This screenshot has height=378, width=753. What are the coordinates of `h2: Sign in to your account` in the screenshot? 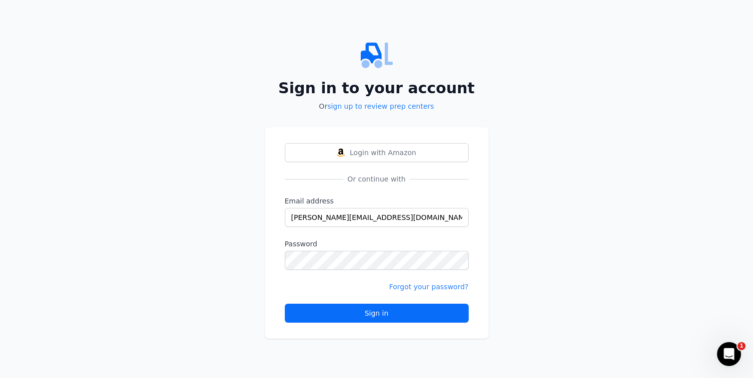 It's located at (377, 88).